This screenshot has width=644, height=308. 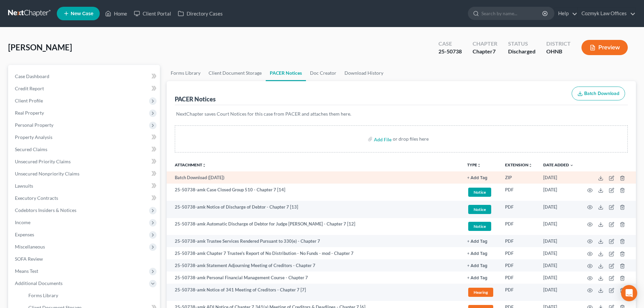 What do you see at coordinates (84, 186) in the screenshot?
I see `a: Lawsuits` at bounding box center [84, 186].